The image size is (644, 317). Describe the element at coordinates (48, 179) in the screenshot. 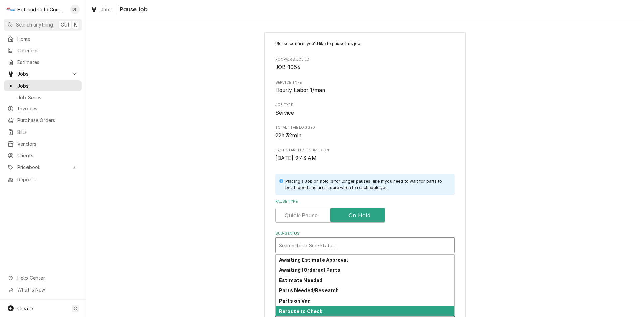

I see `span: Reports` at that location.